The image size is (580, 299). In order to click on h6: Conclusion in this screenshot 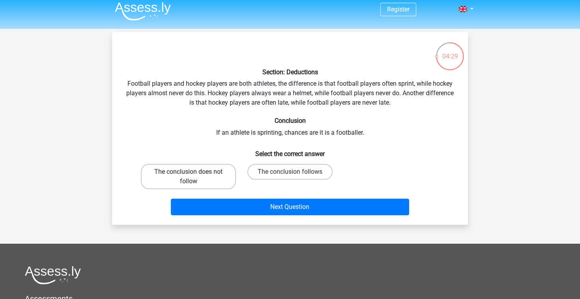, I will do `click(290, 120)`.